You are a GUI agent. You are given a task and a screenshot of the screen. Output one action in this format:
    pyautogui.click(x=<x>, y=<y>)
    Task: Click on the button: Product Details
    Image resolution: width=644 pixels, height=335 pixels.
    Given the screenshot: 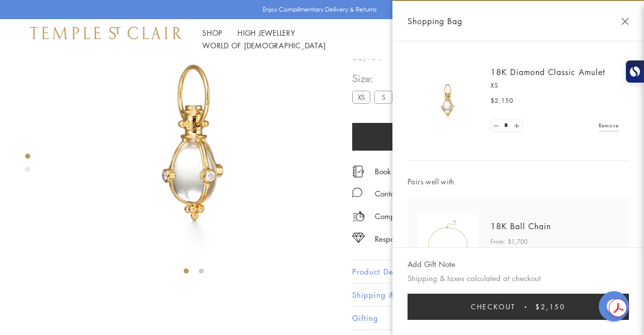 What is the action you would take?
    pyautogui.click(x=483, y=272)
    